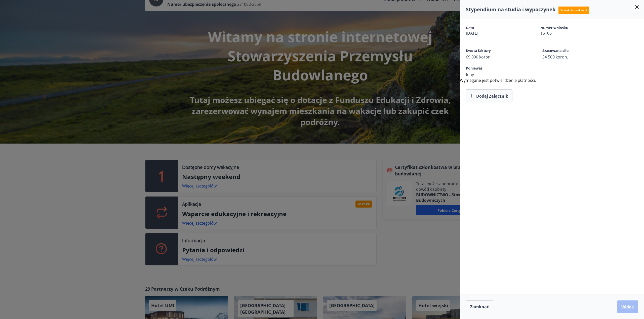  I want to click on font: 69 000 koron., so click(479, 57).